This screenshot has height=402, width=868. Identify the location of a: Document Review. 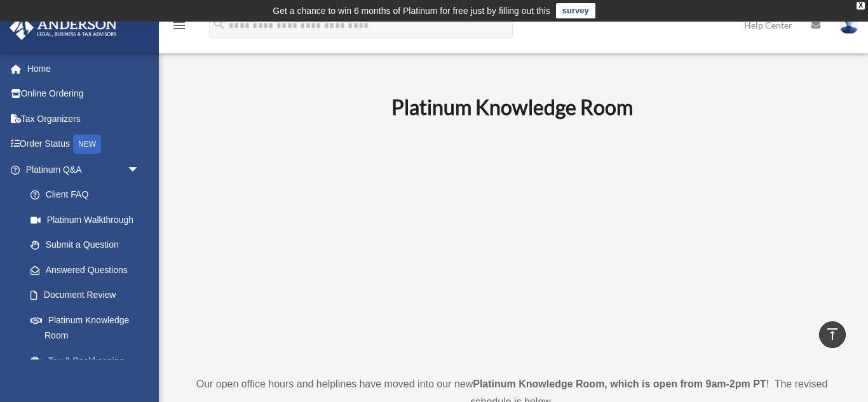
(88, 295).